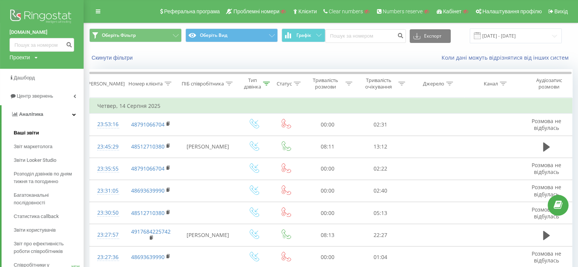  I want to click on button: Оберіть Фільтр, so click(135, 35).